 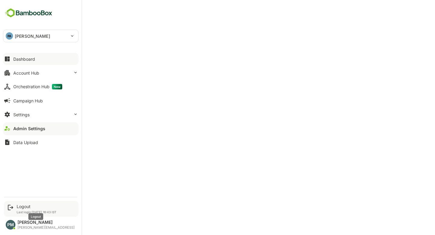 What do you see at coordinates (26, 142) in the screenshot?
I see `div: Data Upload` at bounding box center [26, 142].